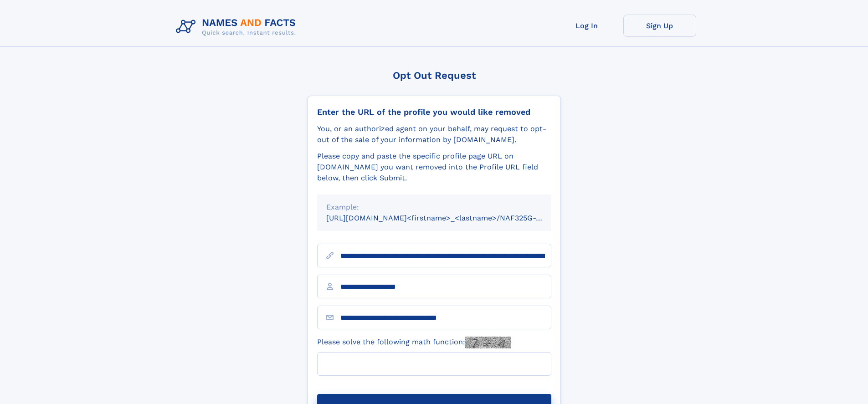  I want to click on a: Sign Up, so click(659, 26).